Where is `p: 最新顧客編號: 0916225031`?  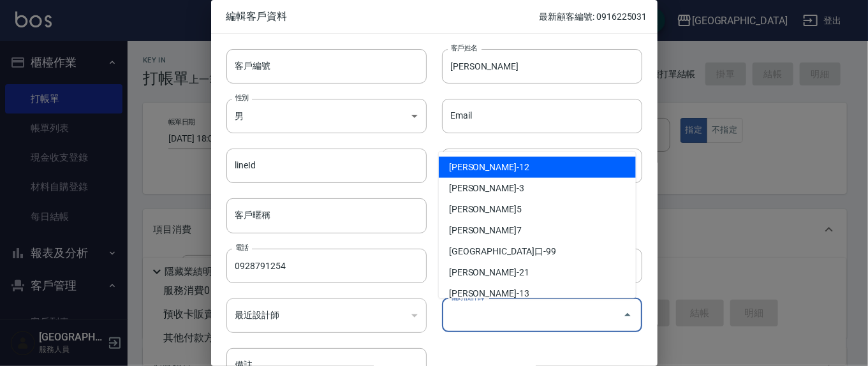 p: 最新顧客編號: 0916225031 is located at coordinates (592, 17).